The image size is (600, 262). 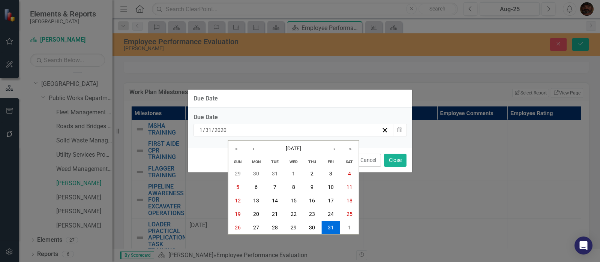 What do you see at coordinates (275, 187) in the screenshot?
I see `button: January 7, 2020` at bounding box center [275, 187].